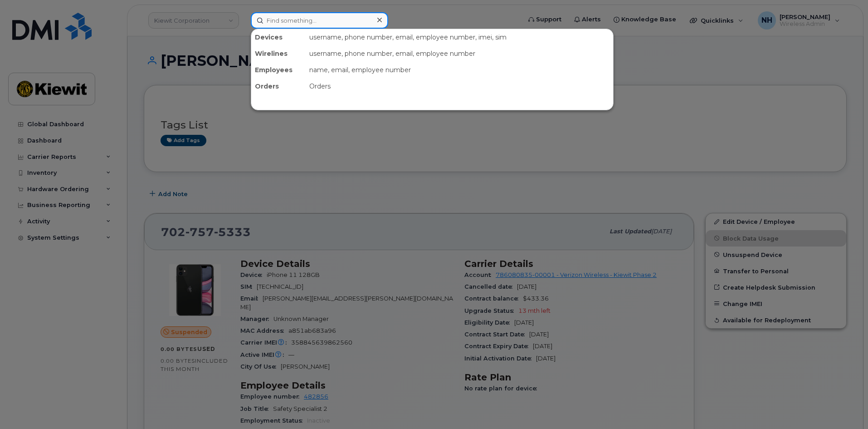  Describe the element at coordinates (460, 54) in the screenshot. I see `div: username, phone number, email, employee number` at that location.